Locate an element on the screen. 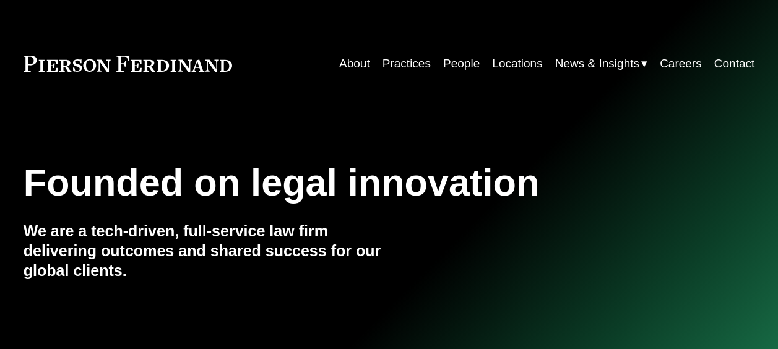  h1: Founded on legal innovation is located at coordinates (328, 183).